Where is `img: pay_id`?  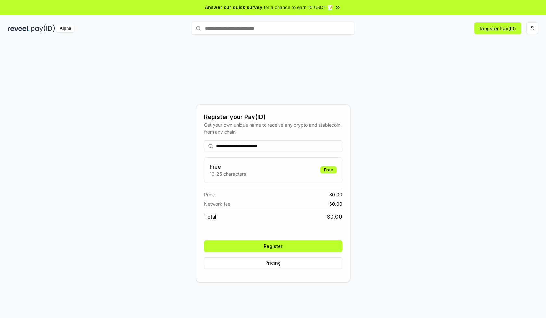
img: pay_id is located at coordinates (43, 28).